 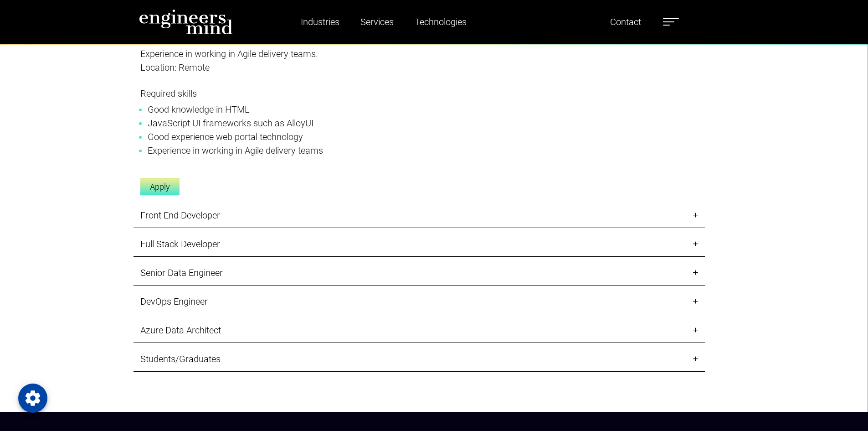 What do you see at coordinates (419, 93) in the screenshot?
I see `h5: Required skills` at bounding box center [419, 93].